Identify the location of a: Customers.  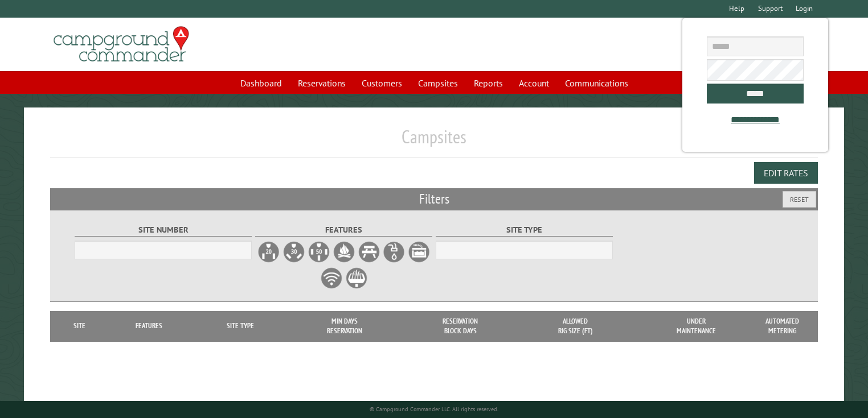
(382, 83).